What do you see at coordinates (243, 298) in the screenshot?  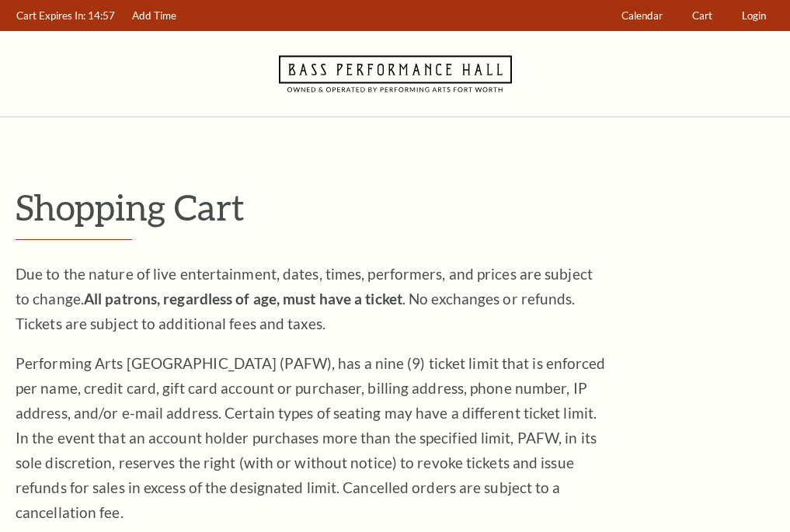 I see `strong: All patrons, regardless of age, must have a ticket` at bounding box center [243, 298].